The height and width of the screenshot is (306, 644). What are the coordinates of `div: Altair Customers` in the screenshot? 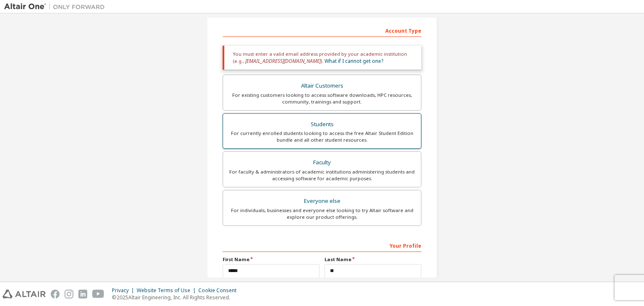 It's located at (322, 86).